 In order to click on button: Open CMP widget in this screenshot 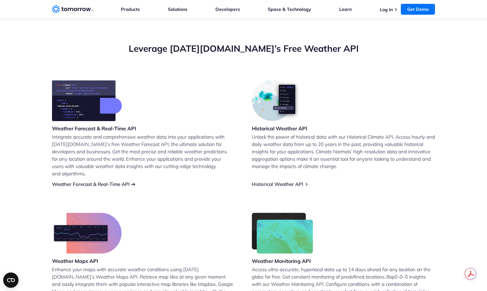, I will do `click(11, 280)`.